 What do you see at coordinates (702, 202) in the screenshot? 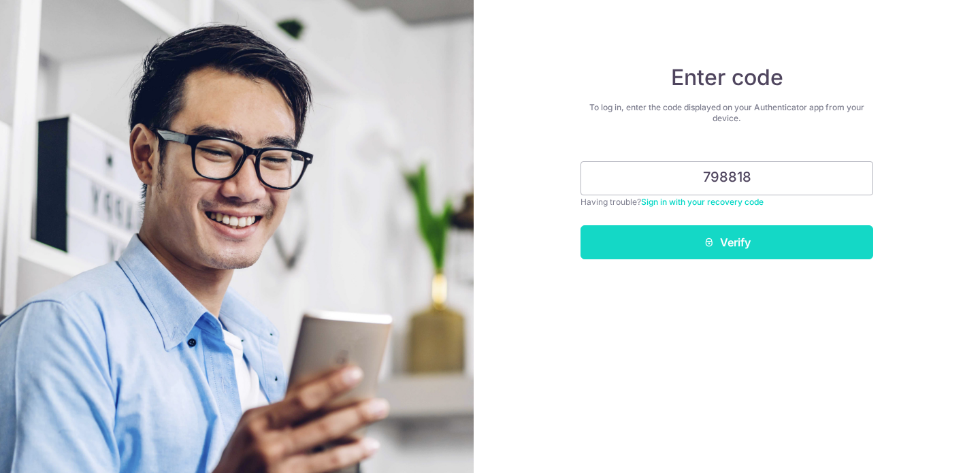
I see `a: Sign in with your recovery code` at bounding box center [702, 202].